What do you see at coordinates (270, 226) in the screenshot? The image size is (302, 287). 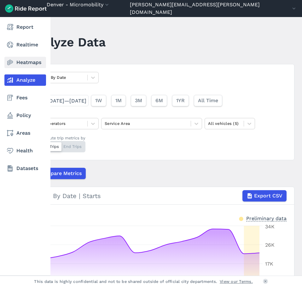 I see `tspan: 34K` at bounding box center [270, 226].